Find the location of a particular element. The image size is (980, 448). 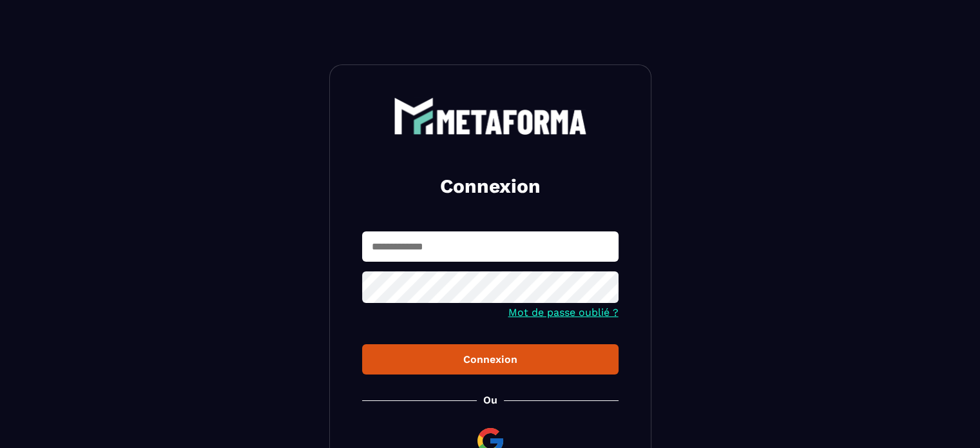

a: Mot de passe oublié ? is located at coordinates (563, 312).